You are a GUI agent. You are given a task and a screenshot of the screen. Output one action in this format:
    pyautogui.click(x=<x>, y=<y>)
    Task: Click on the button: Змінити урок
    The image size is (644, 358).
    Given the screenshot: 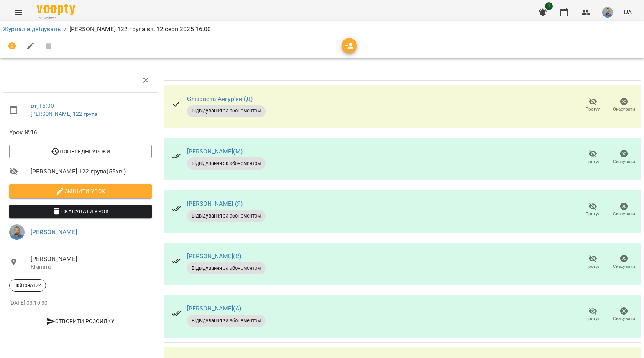 What is the action you would take?
    pyautogui.click(x=80, y=191)
    